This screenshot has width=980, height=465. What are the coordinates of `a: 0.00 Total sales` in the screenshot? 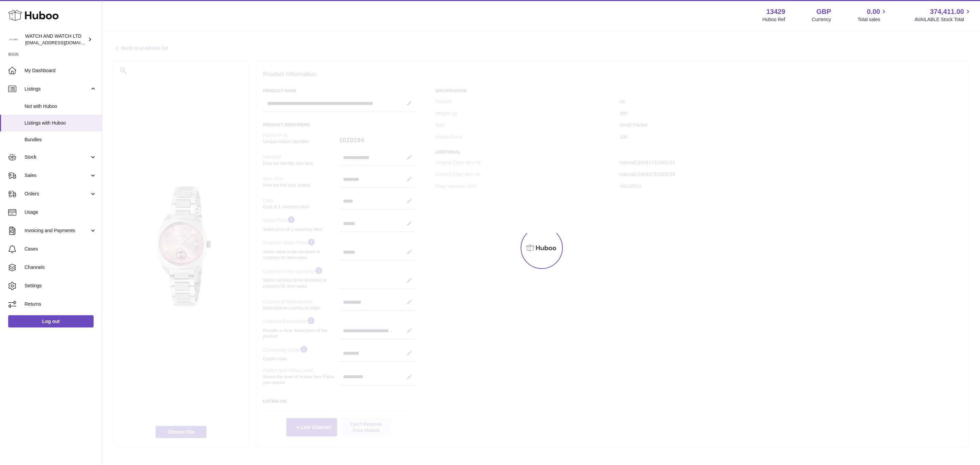 It's located at (872, 15).